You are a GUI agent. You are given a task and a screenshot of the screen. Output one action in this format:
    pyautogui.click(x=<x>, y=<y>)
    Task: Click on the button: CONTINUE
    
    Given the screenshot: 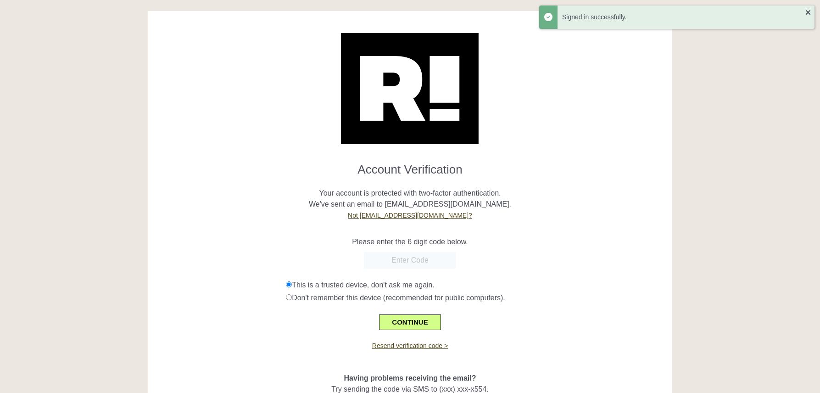 What is the action you would take?
    pyautogui.click(x=410, y=322)
    